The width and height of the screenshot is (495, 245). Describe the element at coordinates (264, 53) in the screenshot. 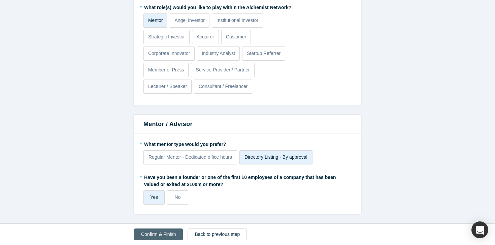

I see `p: Startup Referrer` at that location.